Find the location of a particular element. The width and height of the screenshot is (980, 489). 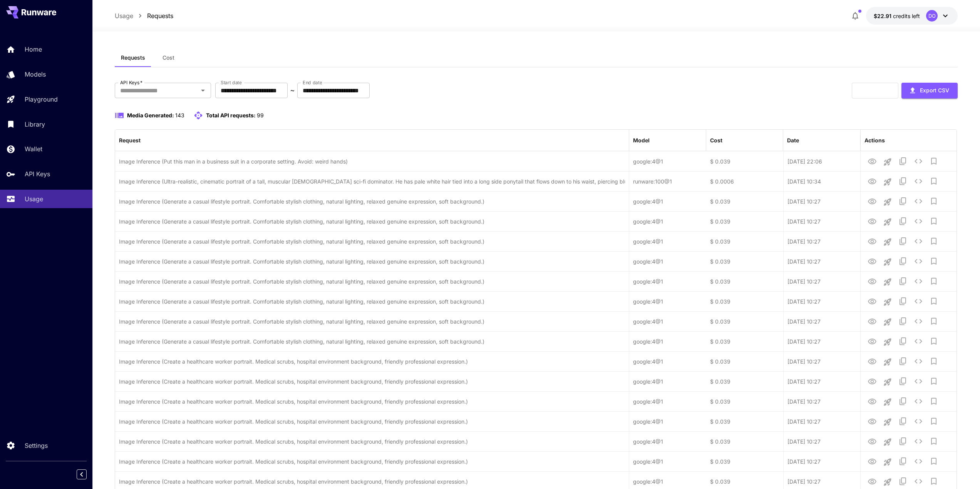

p: Library is located at coordinates (35, 125).